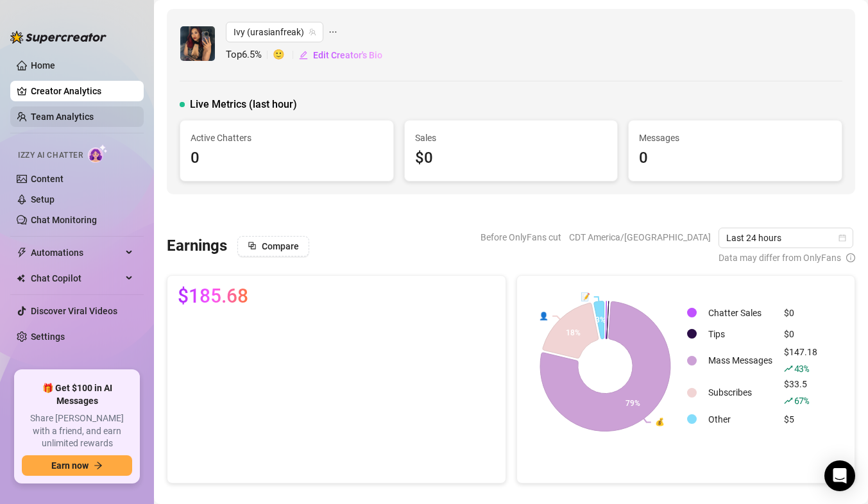 The width and height of the screenshot is (868, 504). Describe the element at coordinates (50, 155) in the screenshot. I see `span: Izzy AI Chatter` at that location.